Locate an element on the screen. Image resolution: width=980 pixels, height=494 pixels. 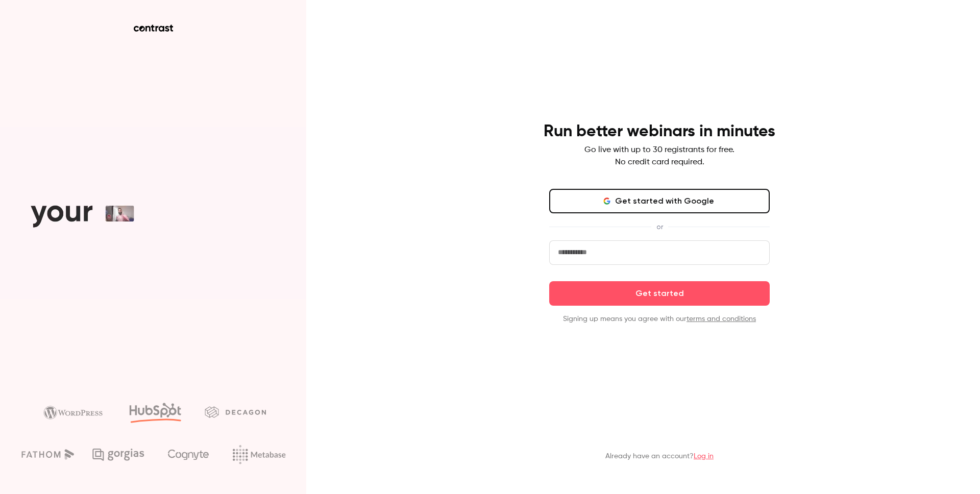
p: Go live with up to 30 registrants for free. No credit card required. is located at coordinates (659, 157).